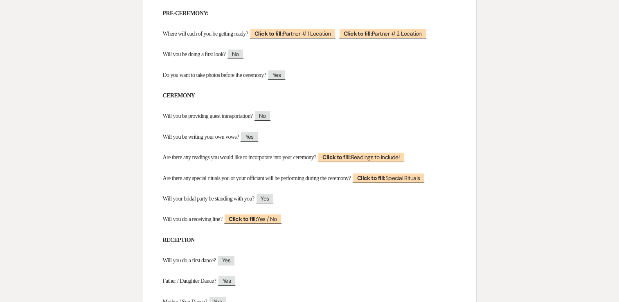 This screenshot has height=302, width=619. I want to click on span: Are there any special rituals you or your officiant will be performing during the ceremony?, so click(257, 178).